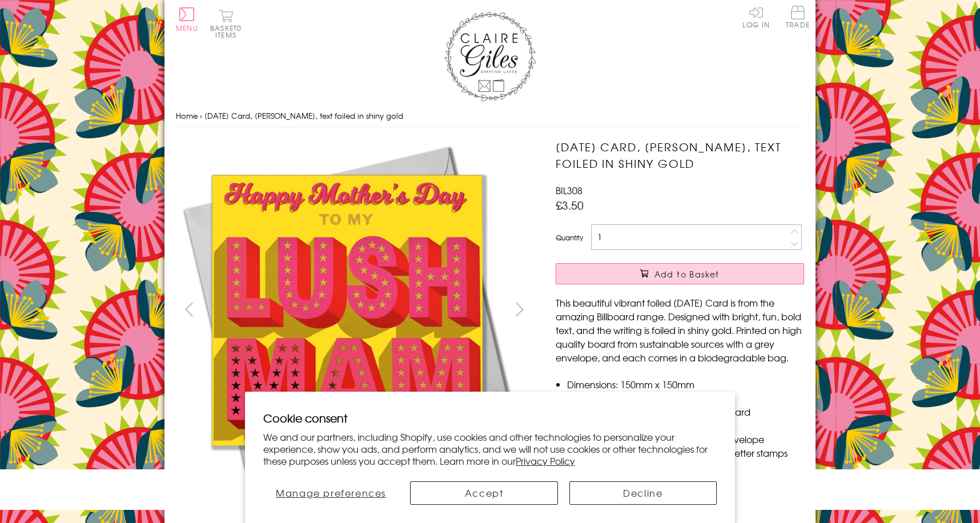 This screenshot has width=980, height=523. What do you see at coordinates (187, 20) in the screenshot?
I see `button: Menu` at bounding box center [187, 20].